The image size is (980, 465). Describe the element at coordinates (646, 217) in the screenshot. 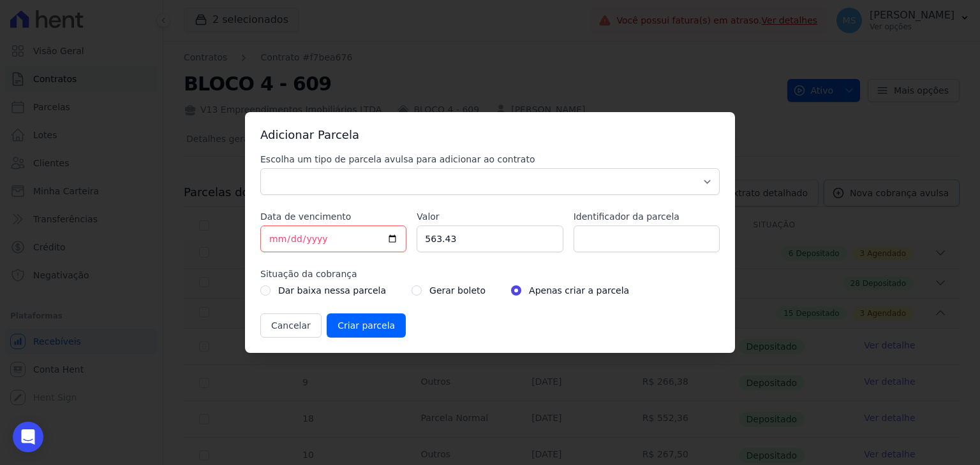

I see `label: Identificador da parcela` at that location.